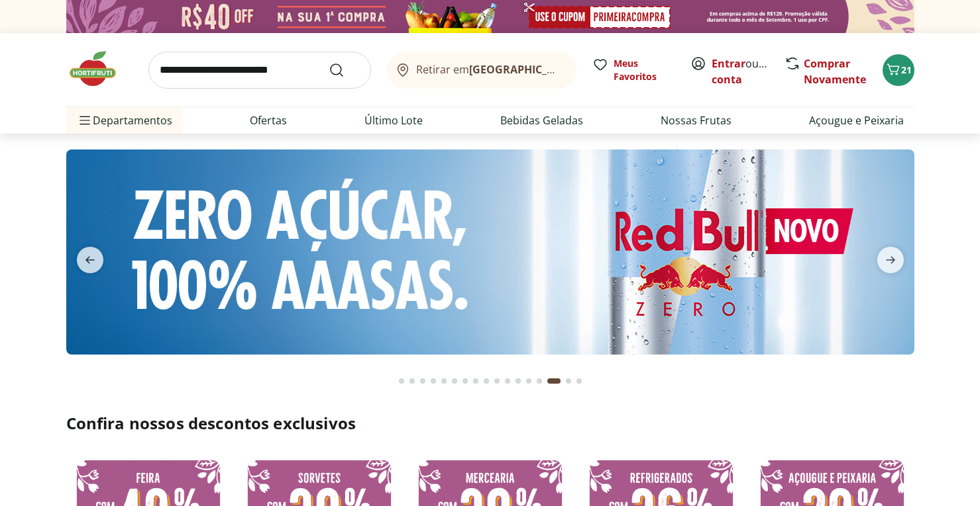  What do you see at coordinates (740, 72) in the screenshot?
I see `span: ou` at bounding box center [740, 72].